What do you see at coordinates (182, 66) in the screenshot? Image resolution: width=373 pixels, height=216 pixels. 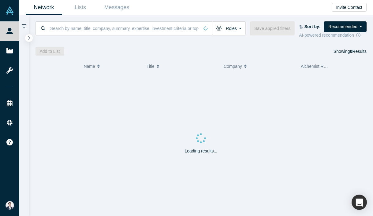 I see `button: Title` at bounding box center [182, 66].